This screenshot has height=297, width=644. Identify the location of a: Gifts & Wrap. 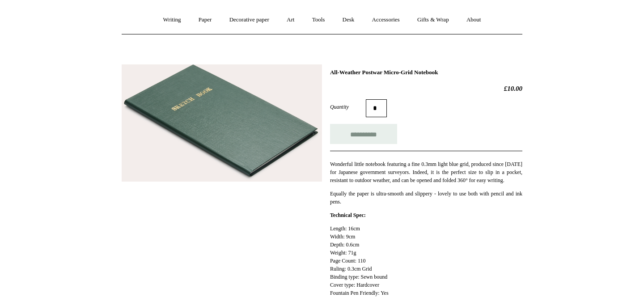
(433, 20).